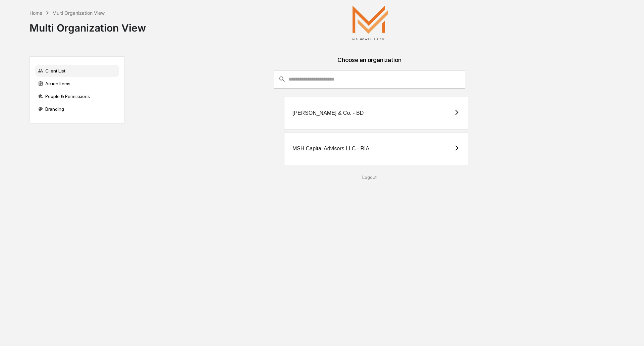  What do you see at coordinates (370, 63) in the screenshot?
I see `div: Choose an organization` at bounding box center [370, 63].